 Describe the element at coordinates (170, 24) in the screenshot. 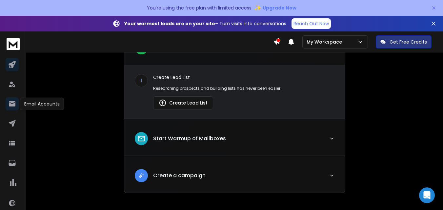

I see `strong: Your warmest leads are on your site` at that location.